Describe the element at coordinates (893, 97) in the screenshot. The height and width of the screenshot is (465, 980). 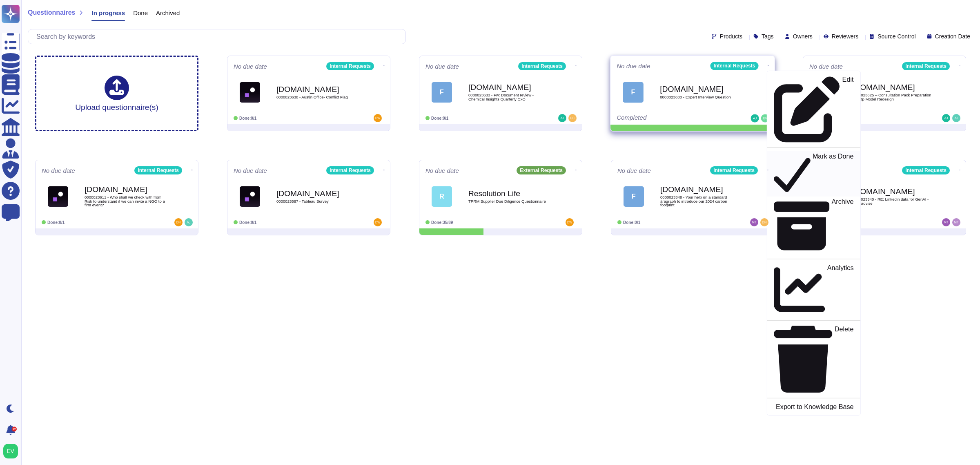
I see `span: 0000023625 – Consultation Pack Preparation For Op Model Redesign` at that location.